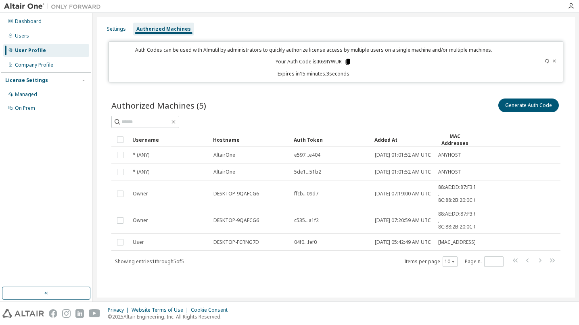  Describe the element at coordinates (161, 310) in the screenshot. I see `div: Website Terms of Use` at that location.